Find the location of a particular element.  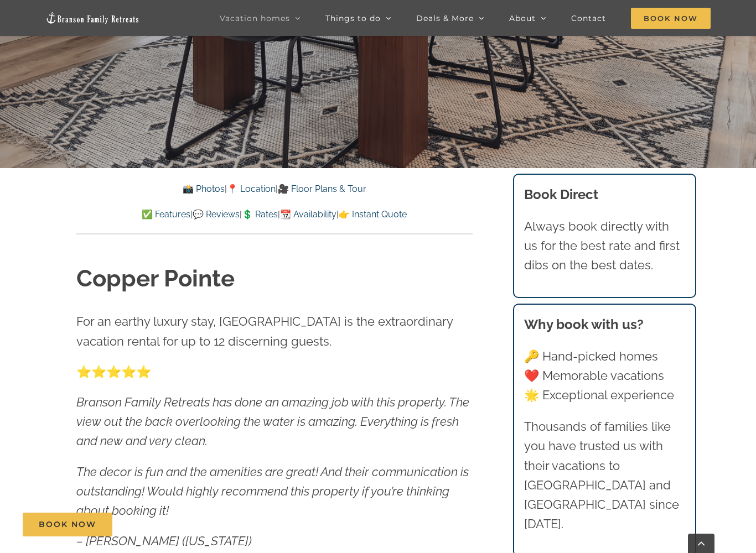

img: Branson Family Retreats Logo is located at coordinates (92, 18).